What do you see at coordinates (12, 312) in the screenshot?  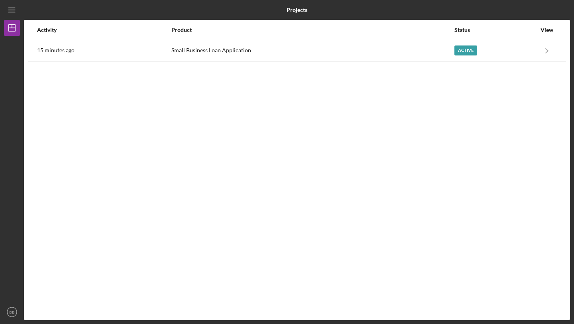 I see `text: DB` at bounding box center [12, 312].